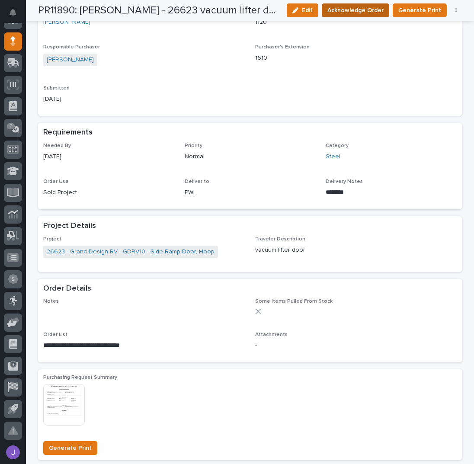 This screenshot has height=464, width=474. Describe the element at coordinates (67, 289) in the screenshot. I see `h2: Order Details` at that location.